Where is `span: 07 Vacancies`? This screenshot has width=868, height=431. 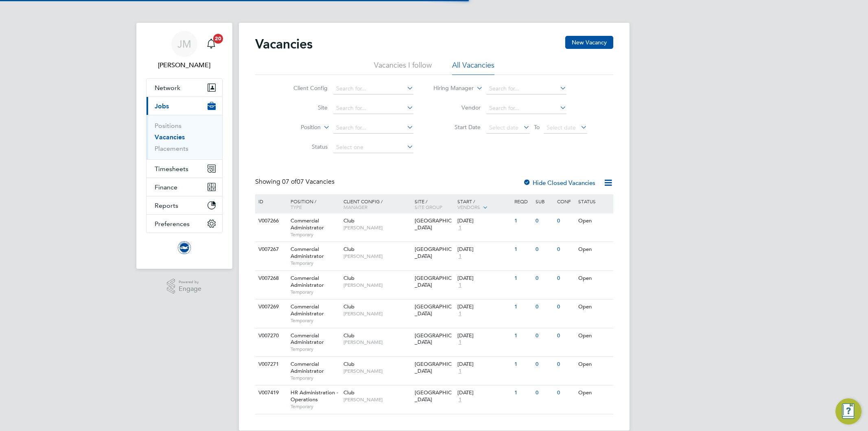 span: 07 Vacancies is located at coordinates (308, 181).